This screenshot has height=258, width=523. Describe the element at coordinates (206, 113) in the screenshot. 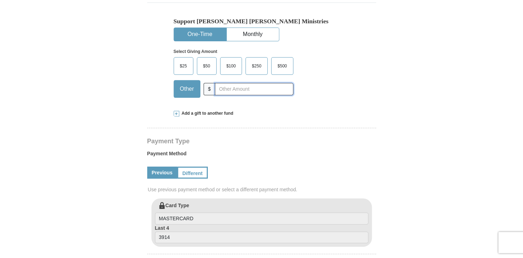

I see `span: Add a gift to another fund` at that location.